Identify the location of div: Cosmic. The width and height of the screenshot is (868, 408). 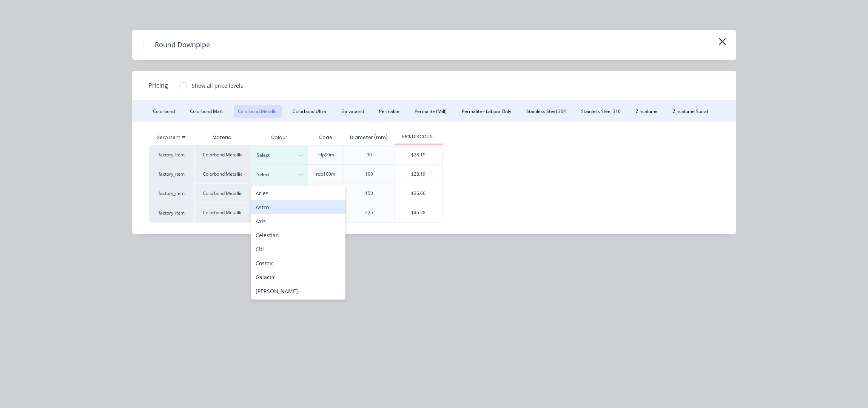
(298, 263).